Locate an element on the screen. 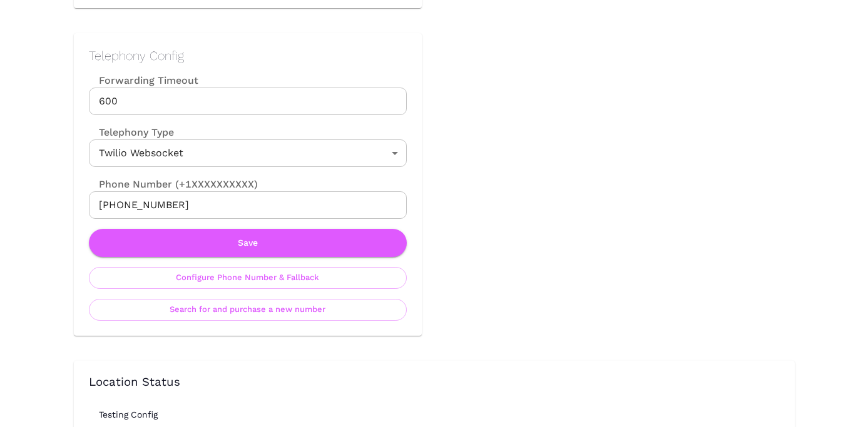 Image resolution: width=868 pixels, height=427 pixels. div: Twilio Websocket is located at coordinates (248, 153).